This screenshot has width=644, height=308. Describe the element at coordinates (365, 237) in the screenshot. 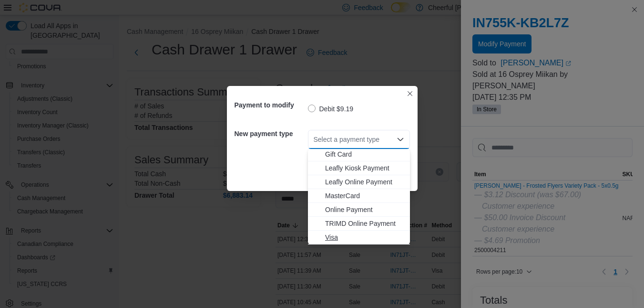

I see `span: Visa` at that location.